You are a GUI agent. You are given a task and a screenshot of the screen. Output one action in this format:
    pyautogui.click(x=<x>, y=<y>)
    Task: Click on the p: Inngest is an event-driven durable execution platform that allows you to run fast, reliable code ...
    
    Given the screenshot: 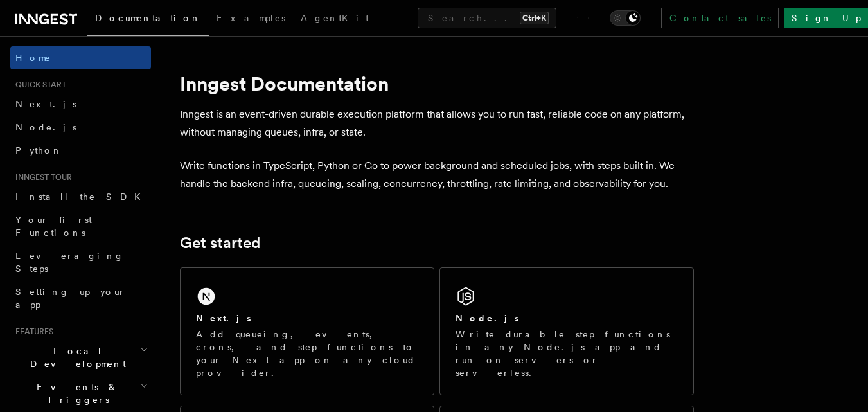 What is the action you would take?
    pyautogui.click(x=437, y=123)
    